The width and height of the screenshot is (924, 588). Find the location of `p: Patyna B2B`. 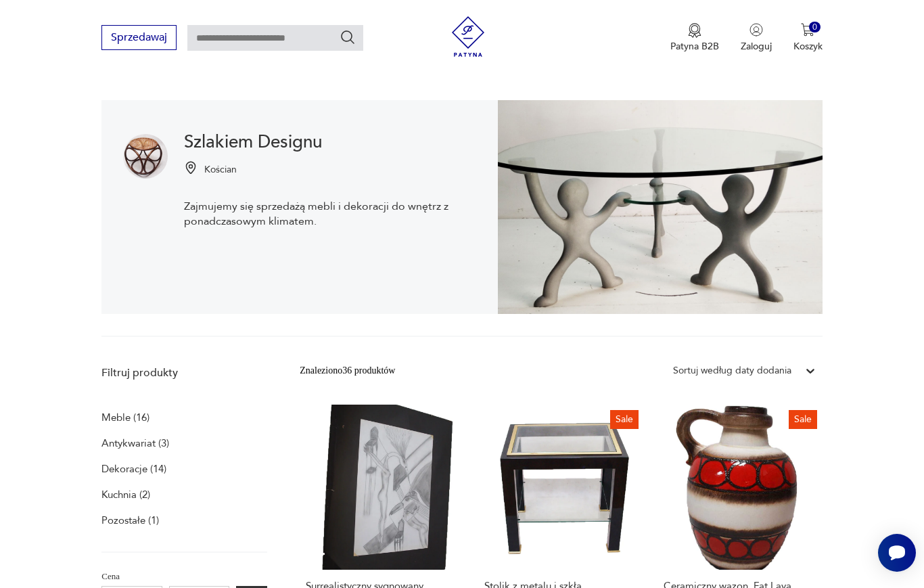

p: Patyna B2B is located at coordinates (694, 46).